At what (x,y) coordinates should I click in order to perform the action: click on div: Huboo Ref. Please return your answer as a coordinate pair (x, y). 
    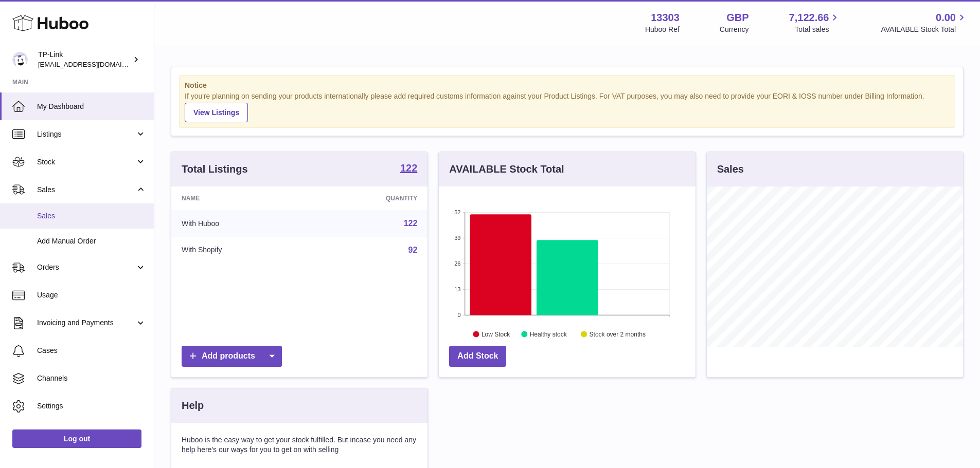
    Looking at the image, I should click on (662, 29).